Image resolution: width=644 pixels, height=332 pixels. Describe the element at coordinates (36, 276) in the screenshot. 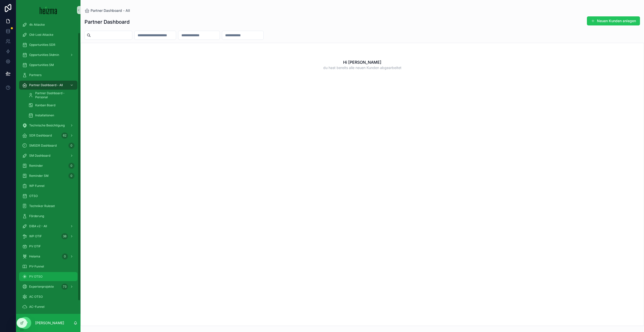

I see `span: PV OTSO` at that location.